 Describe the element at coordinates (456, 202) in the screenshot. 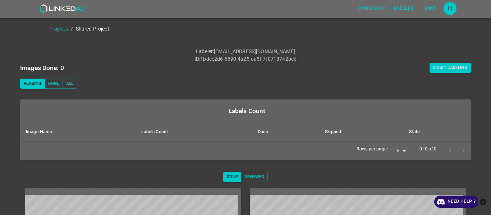

I see `a: Need Help ?` at that location.